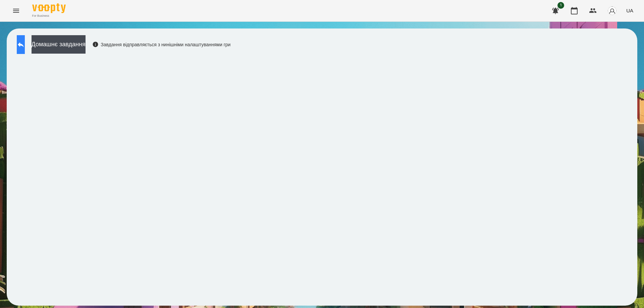  Describe the element at coordinates (630, 10) in the screenshot. I see `button: UA` at that location.